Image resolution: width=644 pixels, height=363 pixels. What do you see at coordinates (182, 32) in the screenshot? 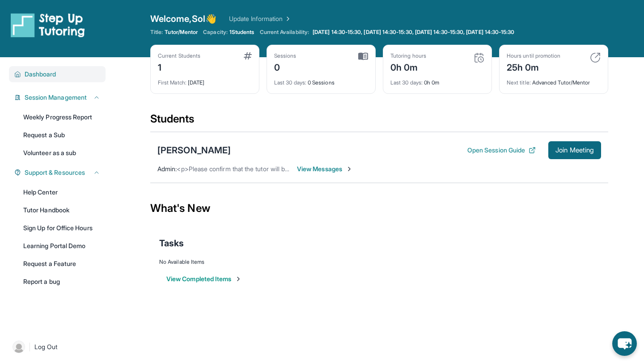
I see `span: Tutor/Mentor` at bounding box center [182, 32].